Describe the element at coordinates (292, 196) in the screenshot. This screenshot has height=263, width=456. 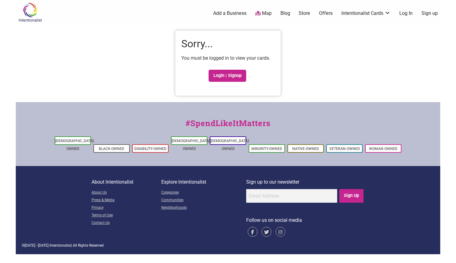
I see `input: Email Address` at that location.